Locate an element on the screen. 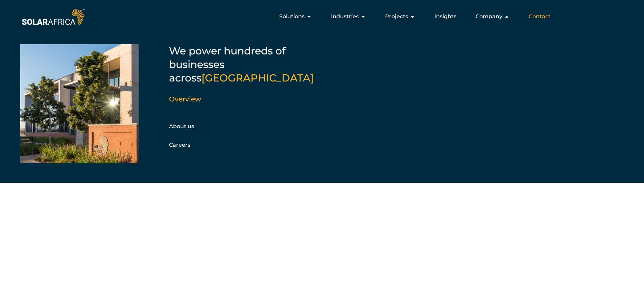 The image size is (644, 308). span: Solutions is located at coordinates (292, 16).